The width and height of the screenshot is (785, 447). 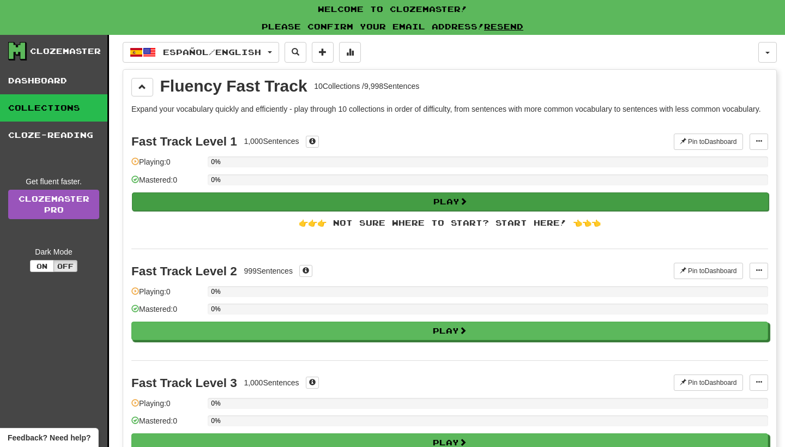 What do you see at coordinates (53, 204) in the screenshot?
I see `a: ClozemasterPro` at bounding box center [53, 204].